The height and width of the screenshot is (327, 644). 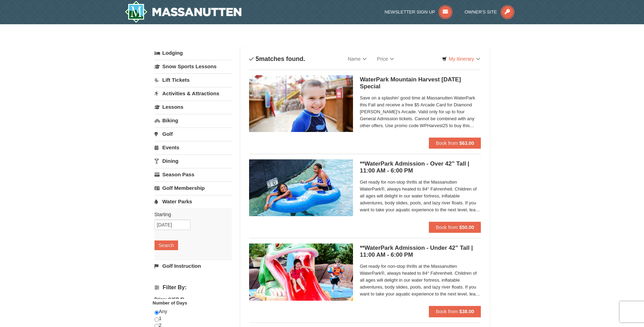 What do you see at coordinates (357, 59) in the screenshot?
I see `a: Name` at bounding box center [357, 59].